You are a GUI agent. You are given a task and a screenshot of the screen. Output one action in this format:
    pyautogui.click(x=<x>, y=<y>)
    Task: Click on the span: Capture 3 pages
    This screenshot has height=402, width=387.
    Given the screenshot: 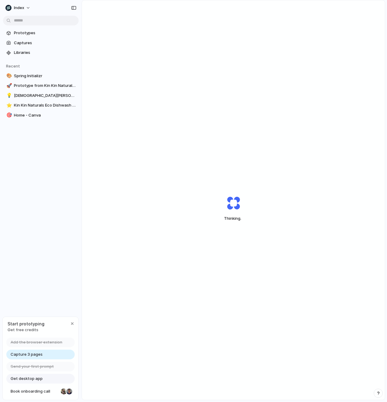 What is the action you would take?
    pyautogui.click(x=27, y=354)
    